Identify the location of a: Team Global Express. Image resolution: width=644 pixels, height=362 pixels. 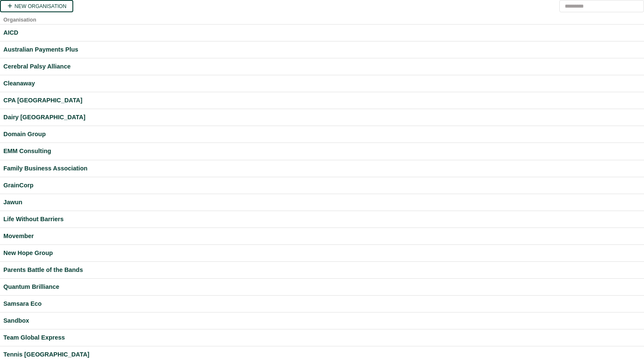
(322, 337).